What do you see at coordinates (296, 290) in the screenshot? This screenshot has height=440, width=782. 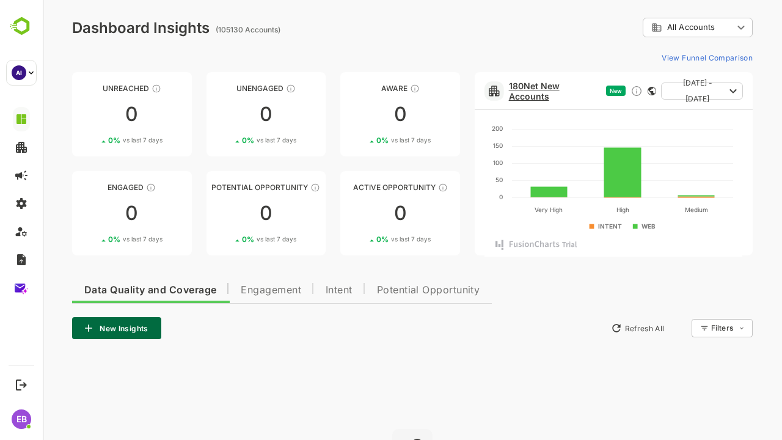 I see `span: Intent` at bounding box center [296, 290].